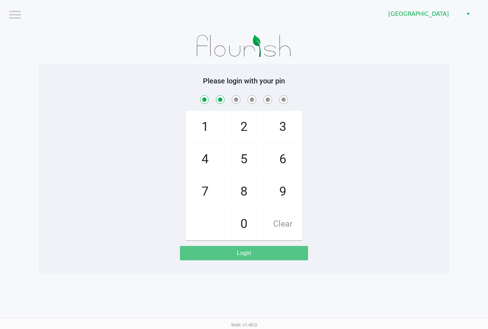  I want to click on span: 9, so click(283, 192).